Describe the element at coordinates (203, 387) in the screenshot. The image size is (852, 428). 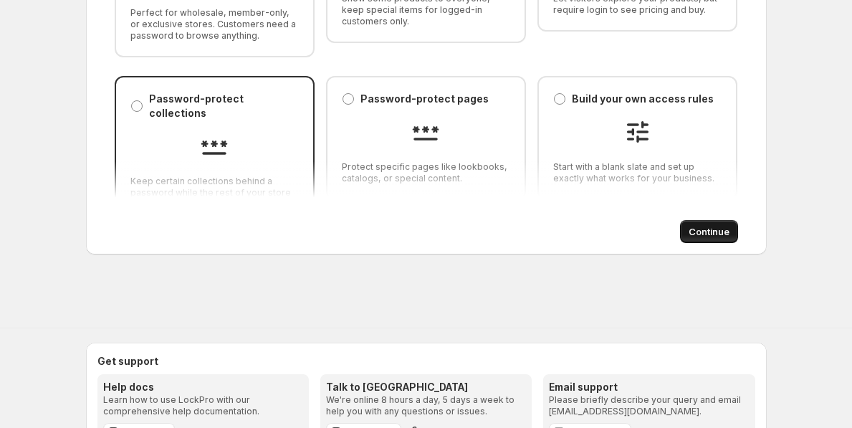
I see `h3: Help docs` at that location.